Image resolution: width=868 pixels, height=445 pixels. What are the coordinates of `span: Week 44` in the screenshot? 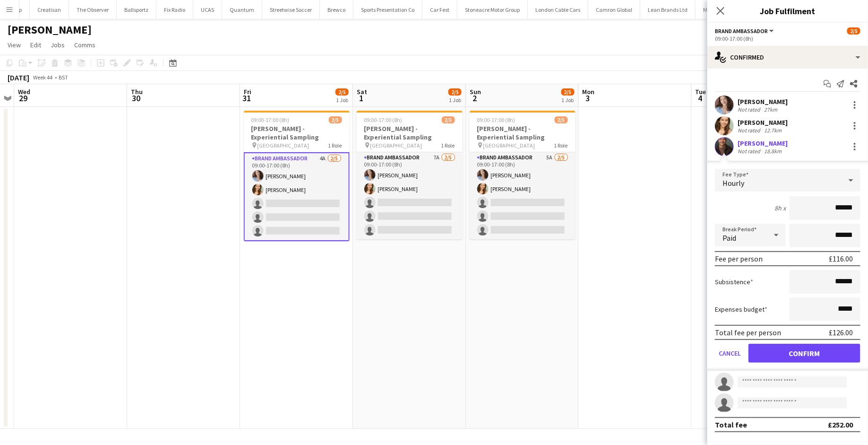 It's located at (43, 77).